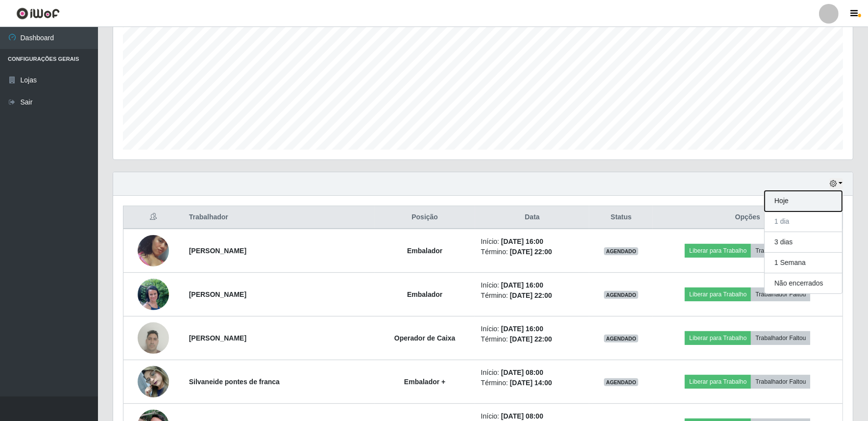 This screenshot has height=421, width=868. What do you see at coordinates (532, 217) in the screenshot?
I see `th: Data` at bounding box center [532, 217].